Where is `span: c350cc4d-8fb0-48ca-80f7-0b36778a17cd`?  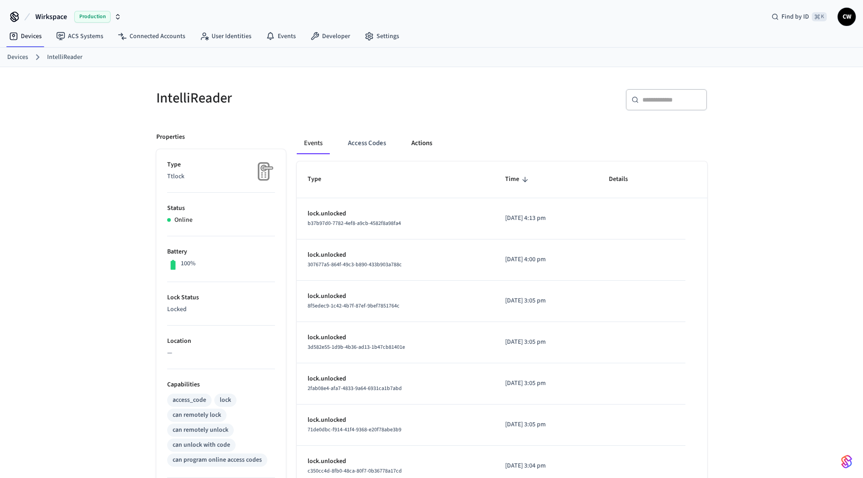
span: c350cc4d-8fb0-48ca-80f7-0b36778a17cd is located at coordinates (355, 470).